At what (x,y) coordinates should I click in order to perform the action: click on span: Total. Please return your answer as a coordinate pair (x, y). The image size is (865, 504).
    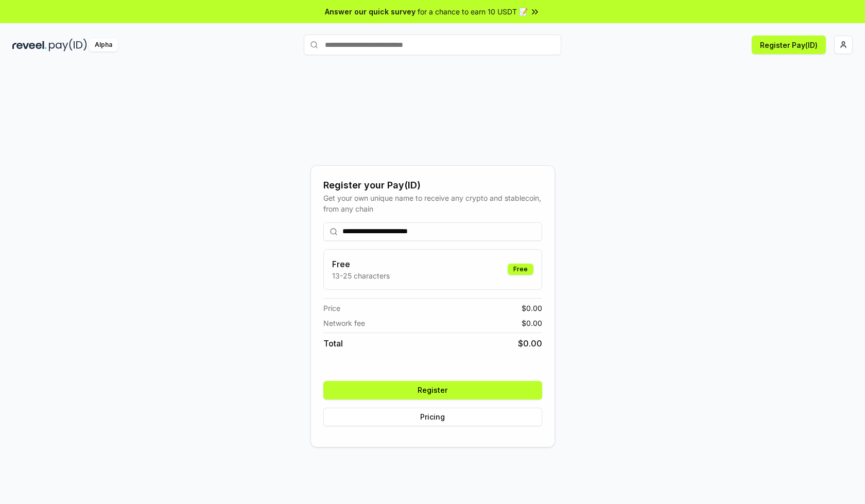
    Looking at the image, I should click on (333, 343).